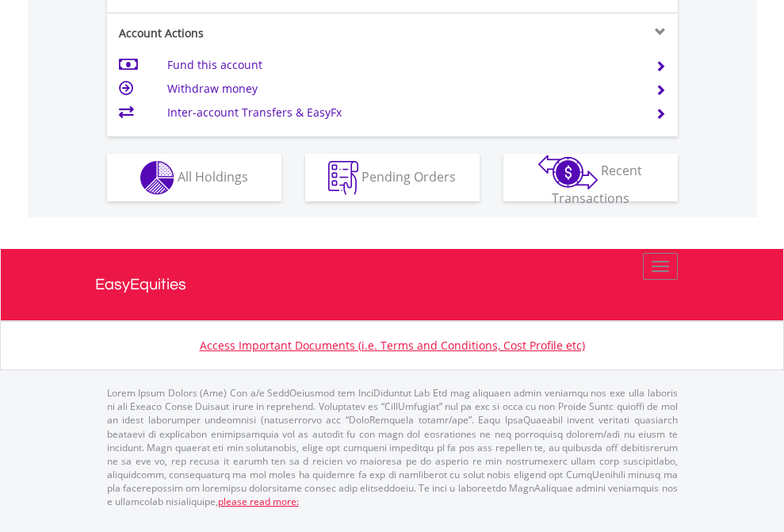 The width and height of the screenshot is (784, 532). What do you see at coordinates (591, 178) in the screenshot?
I see `button: Recent Transactions` at bounding box center [591, 178].